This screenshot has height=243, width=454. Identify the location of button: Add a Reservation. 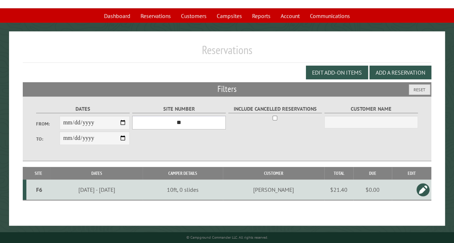
(400, 73).